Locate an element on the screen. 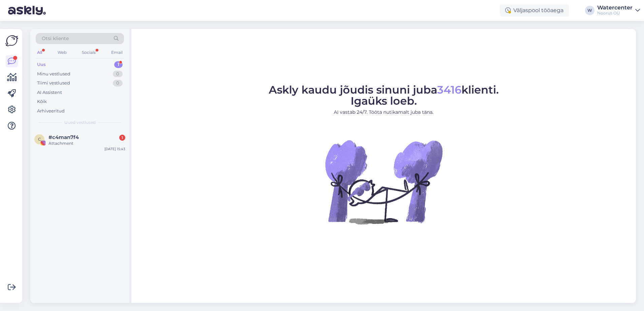 The height and width of the screenshot is (311, 644). div: Arhiveeritud is located at coordinates (51, 111).